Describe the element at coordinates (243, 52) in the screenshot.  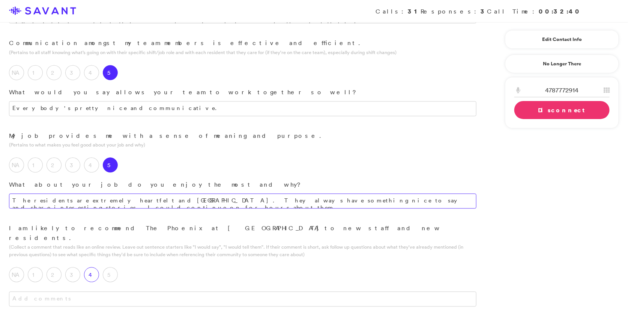
I see `p: (Pertains to all staff knowing what’s going on with their specific shift/job role and with each r...` at that location.